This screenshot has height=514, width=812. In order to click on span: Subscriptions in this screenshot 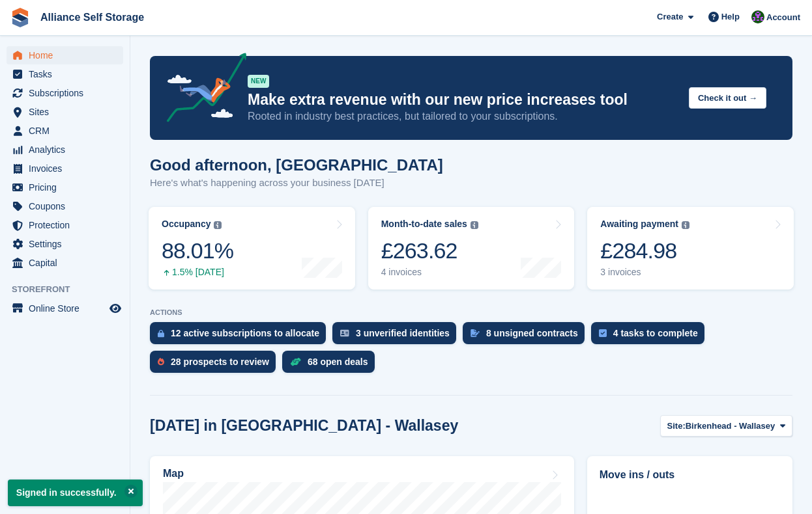, I will do `click(68, 93)`.